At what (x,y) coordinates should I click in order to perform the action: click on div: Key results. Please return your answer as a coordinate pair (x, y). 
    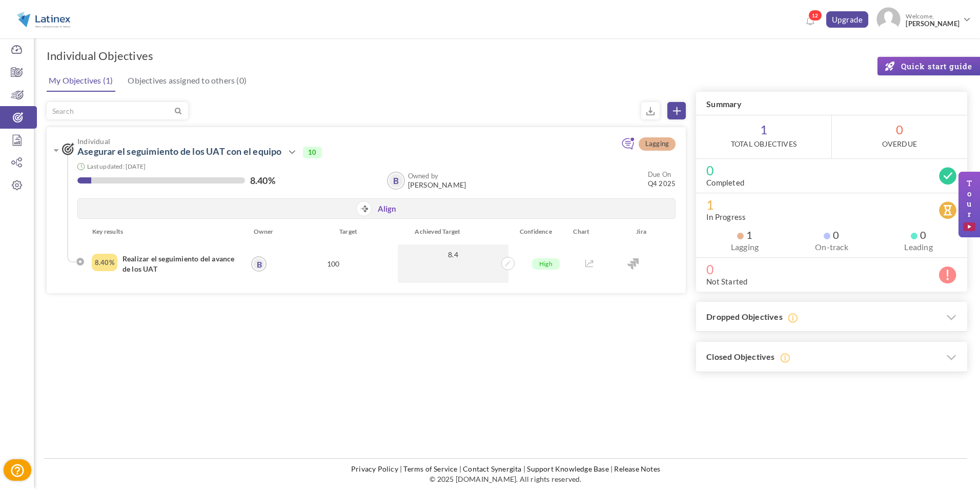
    Looking at the image, I should click on (166, 231).